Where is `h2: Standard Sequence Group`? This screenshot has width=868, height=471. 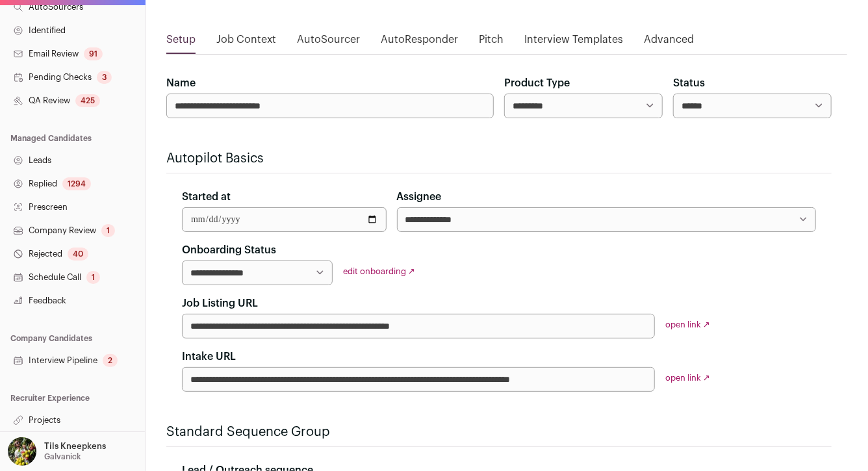
h2: Standard Sequence Group is located at coordinates (499, 432).